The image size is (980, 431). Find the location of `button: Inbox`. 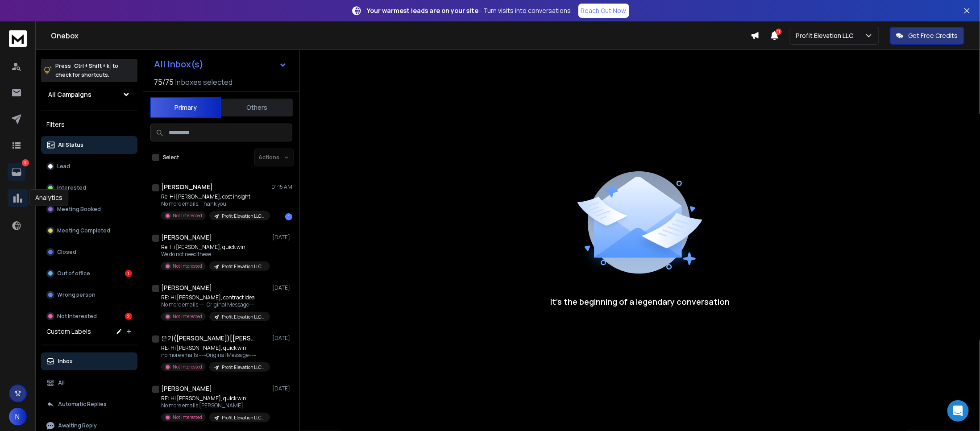

button: Inbox is located at coordinates (89, 361).